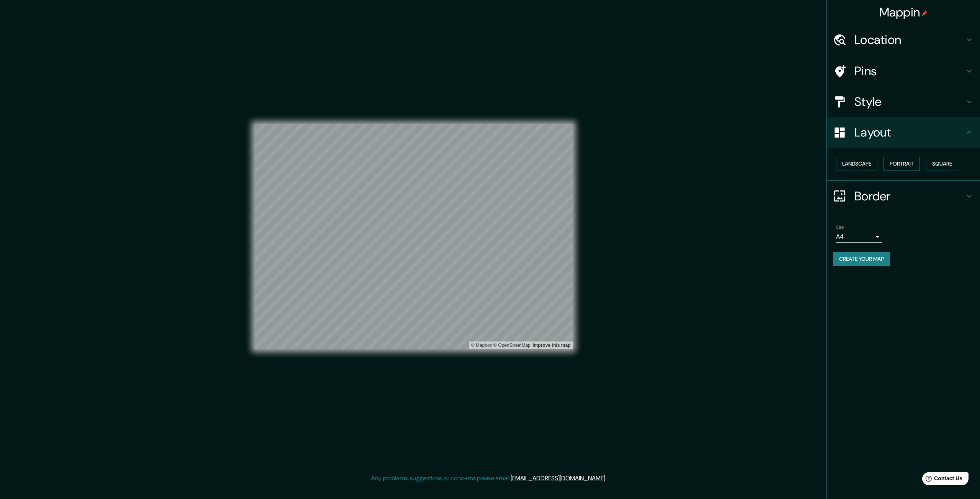  What do you see at coordinates (942, 164) in the screenshot?
I see `button: Square` at bounding box center [942, 164].